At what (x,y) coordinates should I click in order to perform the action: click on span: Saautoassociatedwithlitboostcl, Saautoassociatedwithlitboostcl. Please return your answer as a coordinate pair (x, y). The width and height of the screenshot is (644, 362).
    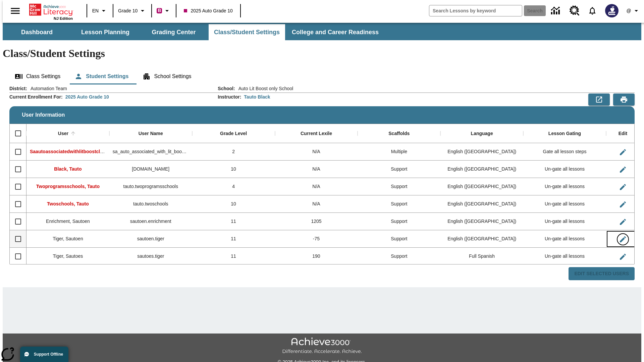
    Looking at the image, I should click on (101, 152).